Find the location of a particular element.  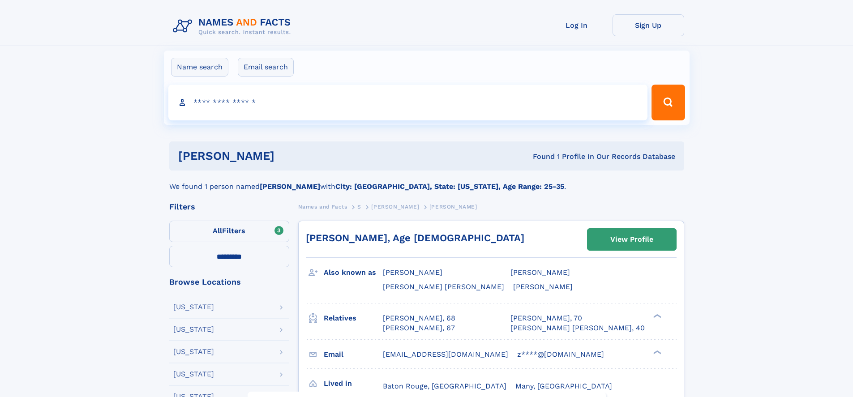

h3: Also known as is located at coordinates (353, 273).